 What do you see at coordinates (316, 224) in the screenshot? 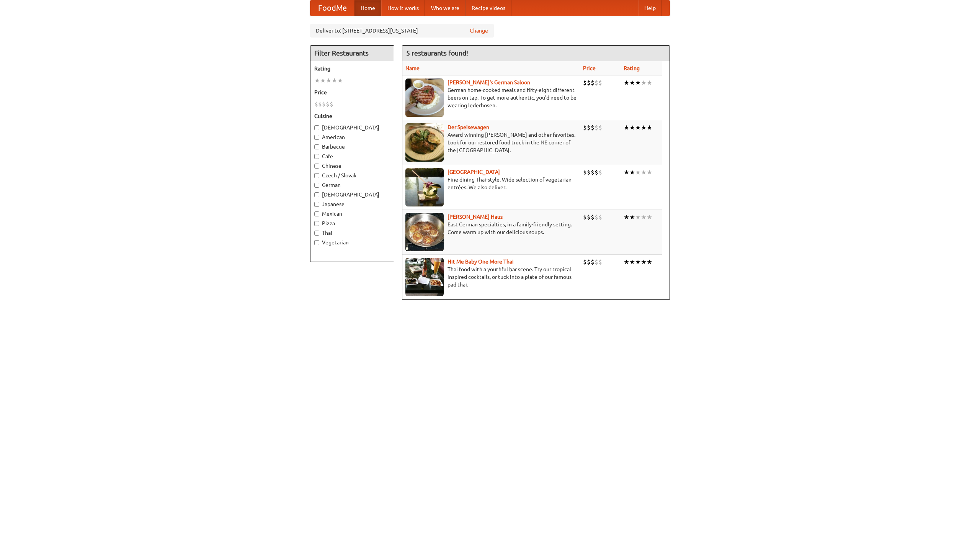
I see `input: Pizza` at bounding box center [316, 224].